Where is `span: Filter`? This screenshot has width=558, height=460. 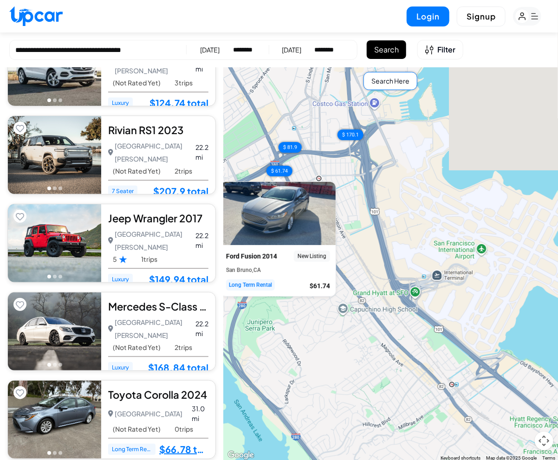
span: Filter is located at coordinates (446, 50).